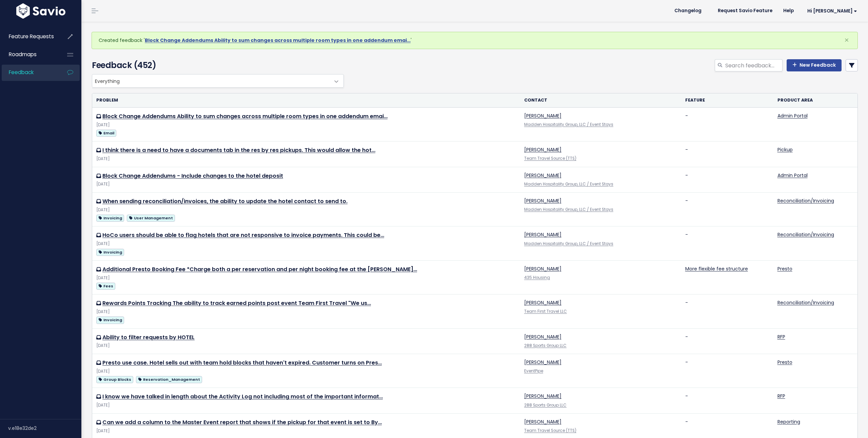 The height and width of the screenshot is (438, 868). What do you see at coordinates (306, 100) in the screenshot?
I see `th: Problem` at bounding box center [306, 100].